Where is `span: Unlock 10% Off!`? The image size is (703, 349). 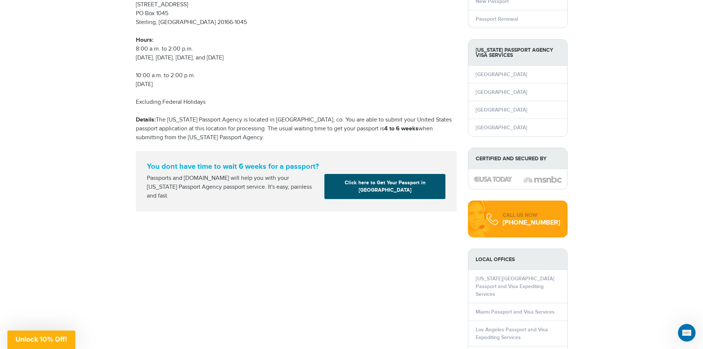 span: Unlock 10% Off! is located at coordinates (41, 339).